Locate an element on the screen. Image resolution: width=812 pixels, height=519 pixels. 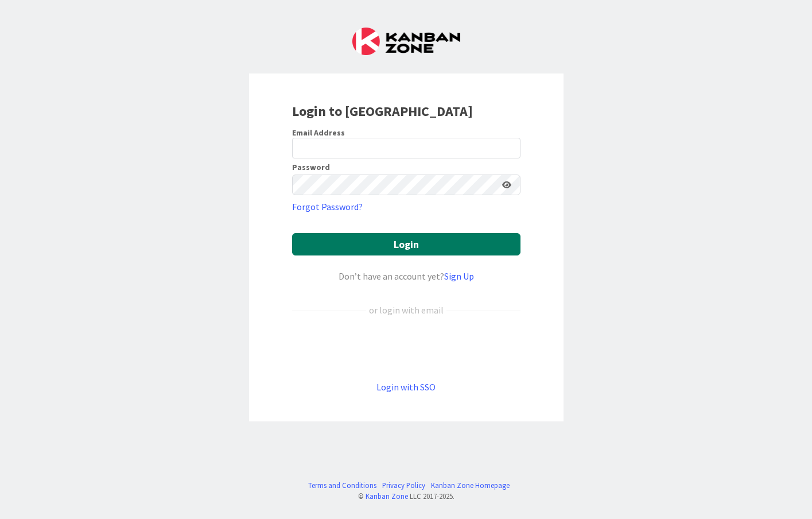
img: Kanban Zone is located at coordinates (406, 41).